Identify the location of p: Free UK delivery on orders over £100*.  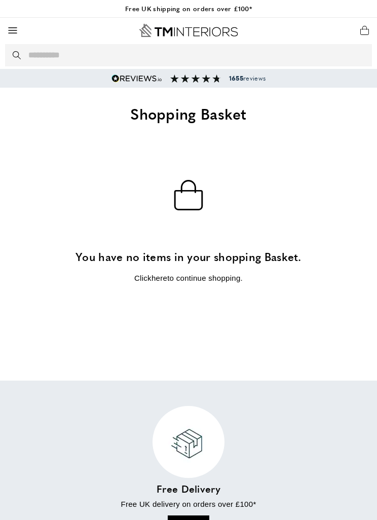
(188, 504).